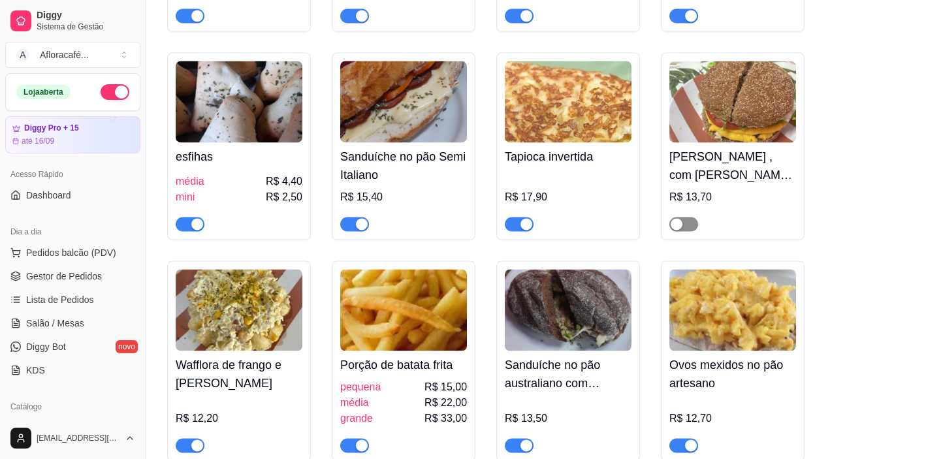  What do you see at coordinates (86, 27) in the screenshot?
I see `span: Sistema de Gestão` at bounding box center [86, 27].